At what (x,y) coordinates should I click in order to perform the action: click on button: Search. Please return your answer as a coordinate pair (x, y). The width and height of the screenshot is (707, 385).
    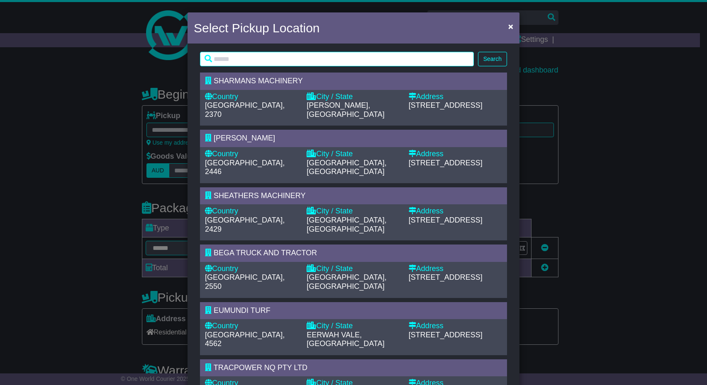
    Looking at the image, I should click on (492, 59).